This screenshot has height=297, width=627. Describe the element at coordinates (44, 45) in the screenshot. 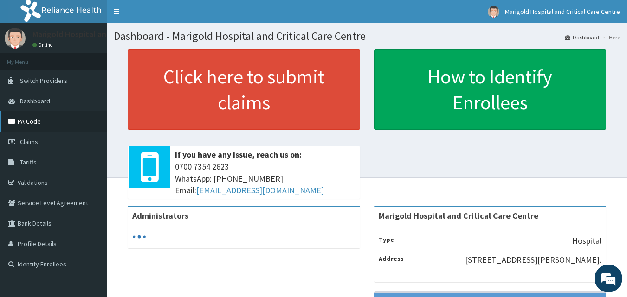

I see `a: Online` at that location.